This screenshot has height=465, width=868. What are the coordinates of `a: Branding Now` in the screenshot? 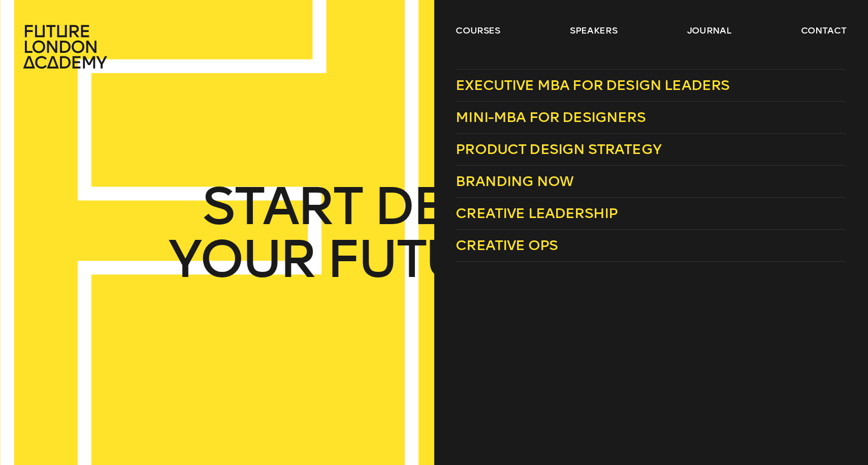 It's located at (651, 182).